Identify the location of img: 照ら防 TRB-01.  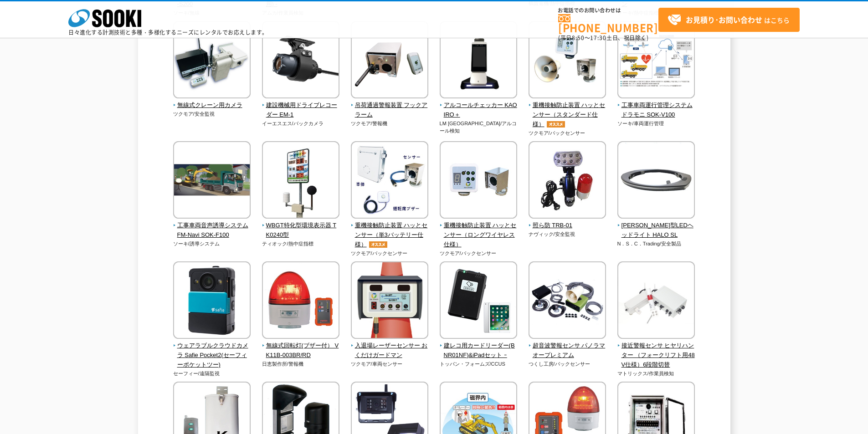
(567, 181).